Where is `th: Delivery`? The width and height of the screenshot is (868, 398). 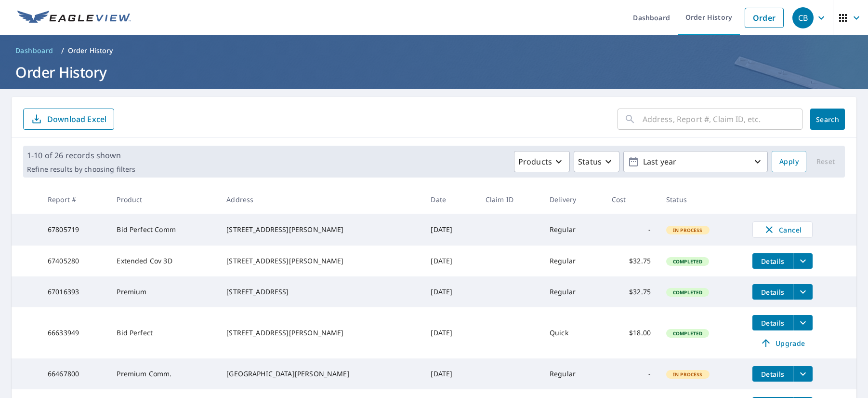
th: Delivery is located at coordinates (573, 199).